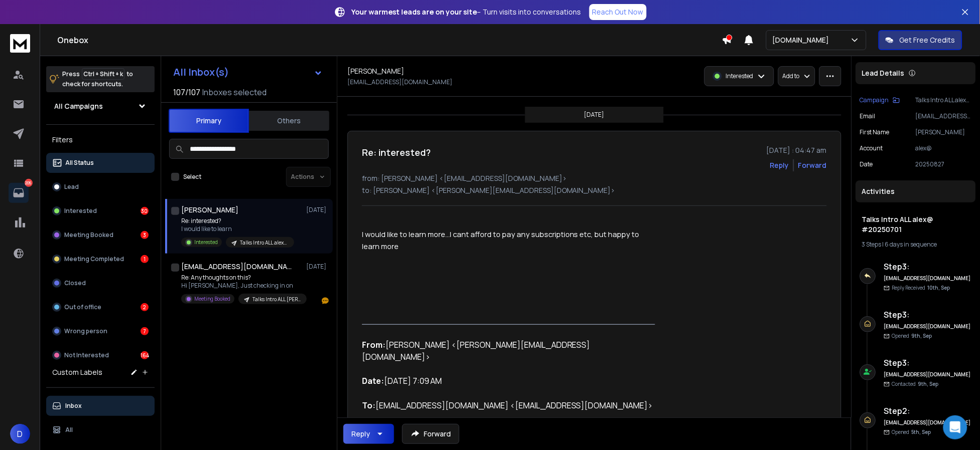  I want to click on p: Lead Details, so click(883, 73).